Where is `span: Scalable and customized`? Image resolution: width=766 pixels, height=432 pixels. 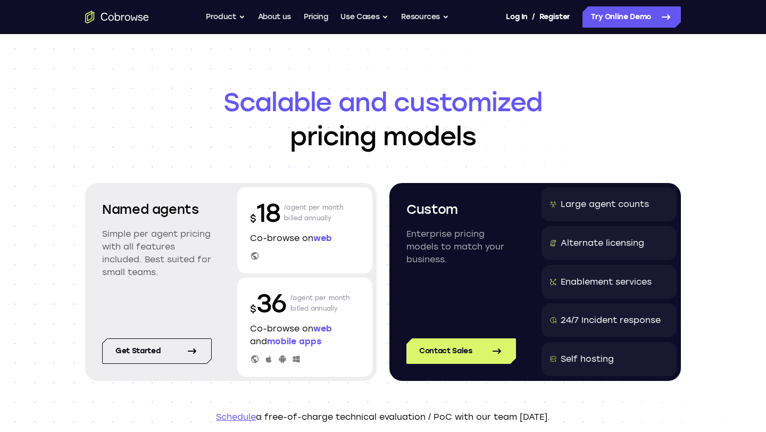 span: Scalable and customized is located at coordinates (383, 102).